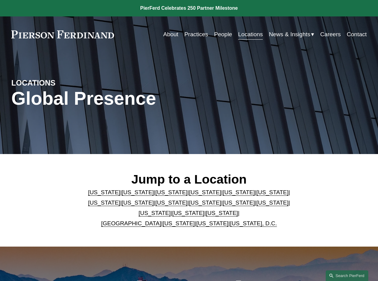 The height and width of the screenshot is (281, 378). Describe the element at coordinates (347, 275) in the screenshot. I see `a: Search this site` at that location.